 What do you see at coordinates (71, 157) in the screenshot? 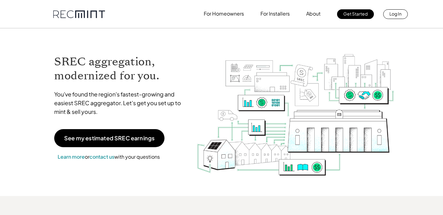
I see `a: Learn more` at bounding box center [71, 157].